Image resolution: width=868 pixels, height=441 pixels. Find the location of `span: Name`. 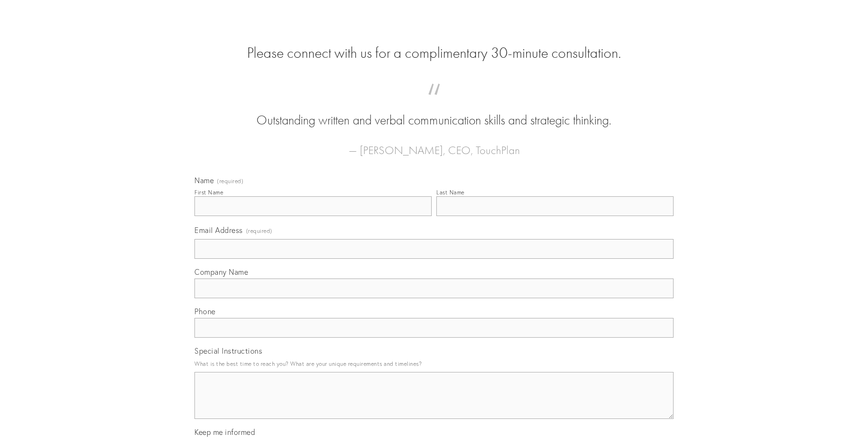

span: Name is located at coordinates (204, 181).